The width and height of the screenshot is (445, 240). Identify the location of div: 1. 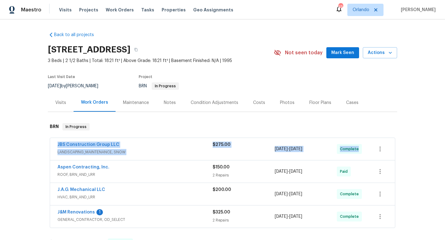
(100, 213).